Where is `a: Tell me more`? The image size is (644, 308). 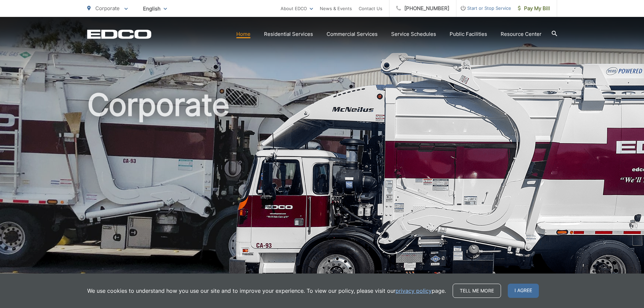
a: Tell me more is located at coordinates (476, 290).